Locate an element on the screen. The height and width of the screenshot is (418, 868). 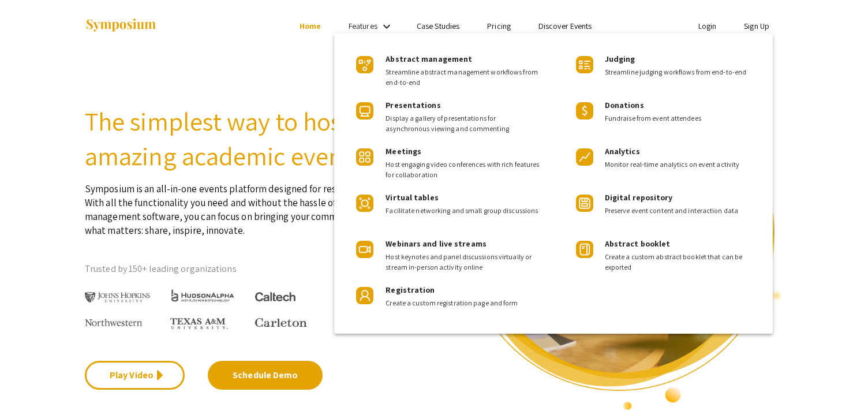
span: Facilitate networking and small group discussions is located at coordinates (463, 211).